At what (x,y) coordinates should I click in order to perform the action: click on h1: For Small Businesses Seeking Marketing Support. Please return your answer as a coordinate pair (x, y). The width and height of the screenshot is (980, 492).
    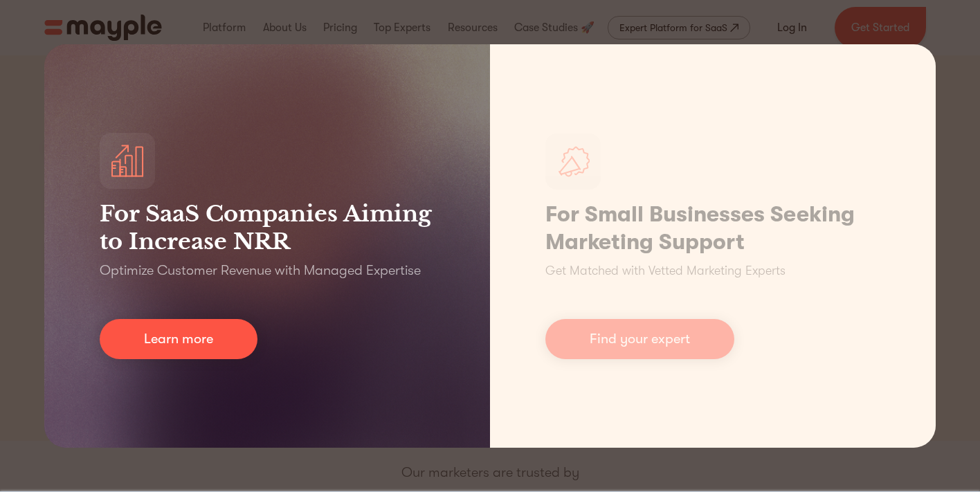
    Looking at the image, I should click on (713, 228).